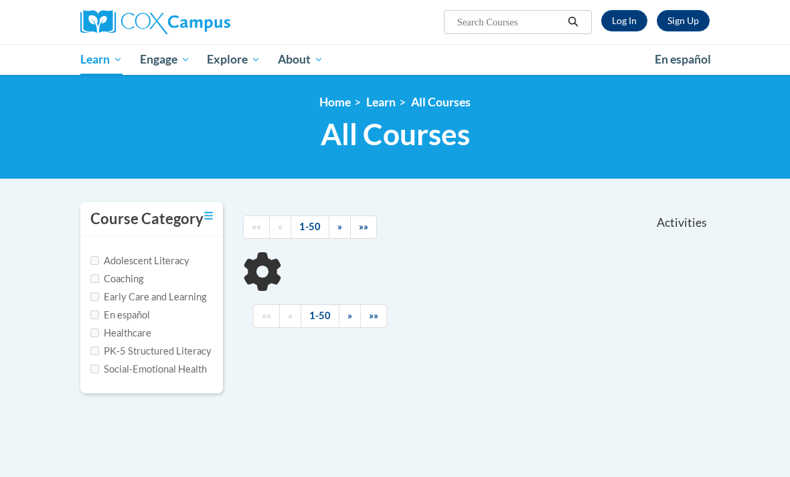  Describe the element at coordinates (155, 22) in the screenshot. I see `img: Cox Campus` at that location.